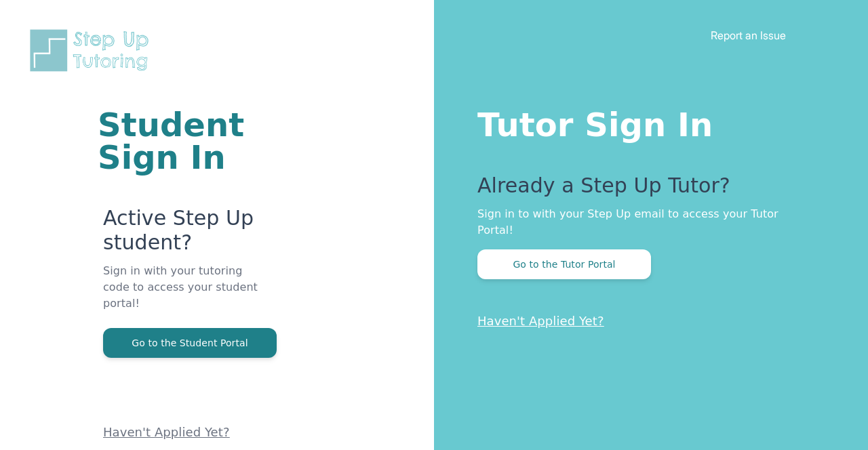  I want to click on a: Report an Issue, so click(748, 36).